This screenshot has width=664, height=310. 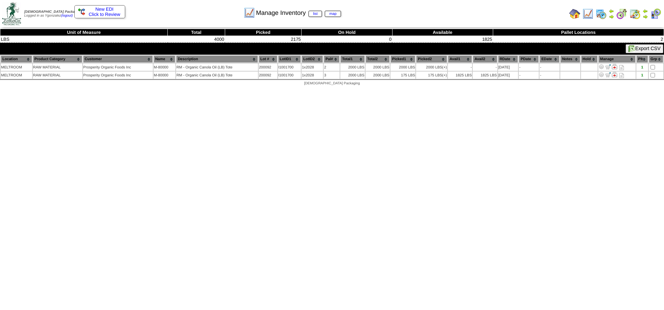 What do you see at coordinates (377, 59) in the screenshot?
I see `th: Total2` at bounding box center [377, 59].